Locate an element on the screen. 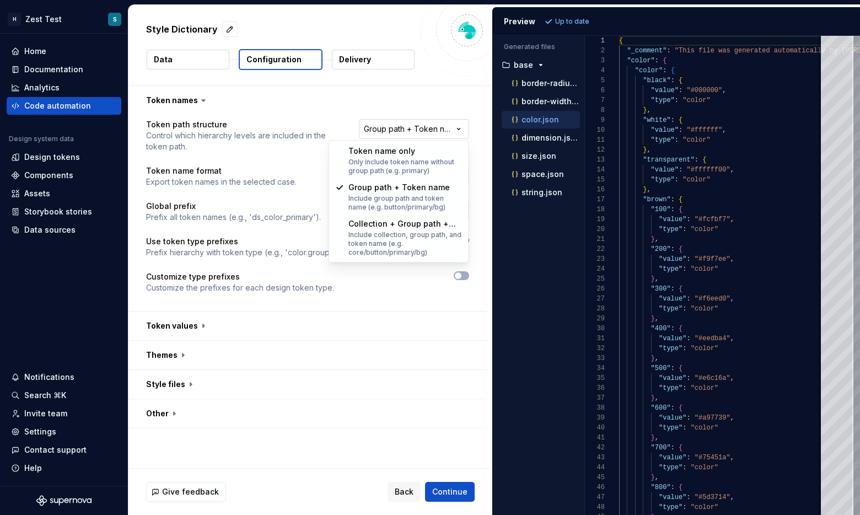 The width and height of the screenshot is (860, 515). span: Collection + Group path + Token name is located at coordinates (402, 229).